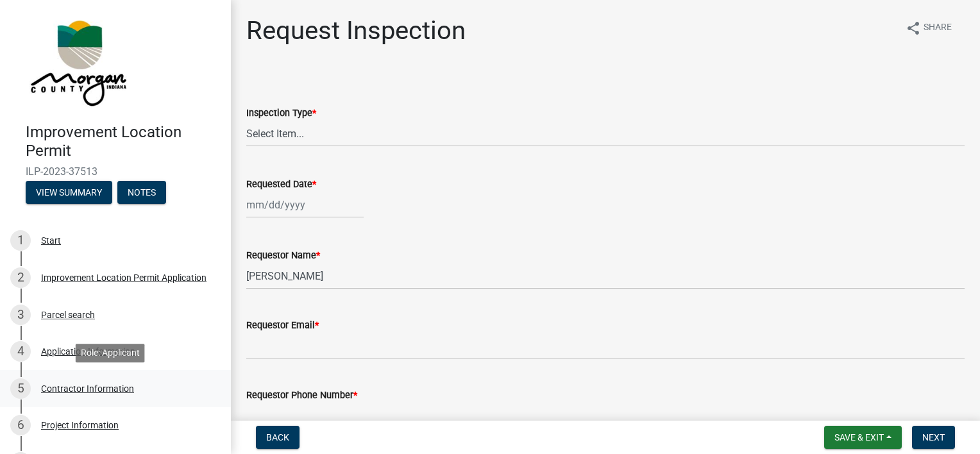 The image size is (980, 454). I want to click on span: Save & Exit, so click(859, 437).